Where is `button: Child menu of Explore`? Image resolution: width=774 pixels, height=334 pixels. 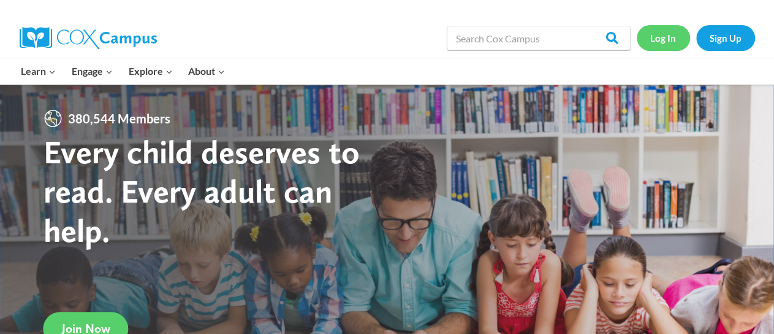 button: Child menu of Explore is located at coordinates (151, 71).